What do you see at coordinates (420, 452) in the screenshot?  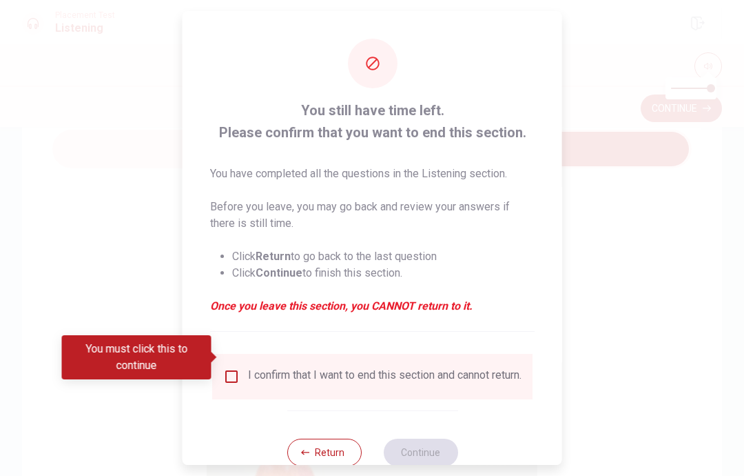 I see `button: Continue` at bounding box center [420, 452].